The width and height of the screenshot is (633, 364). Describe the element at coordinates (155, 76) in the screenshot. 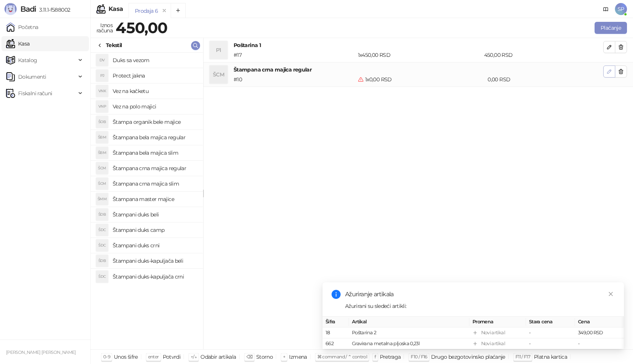

I see `h4: Protect jakna` at that location.